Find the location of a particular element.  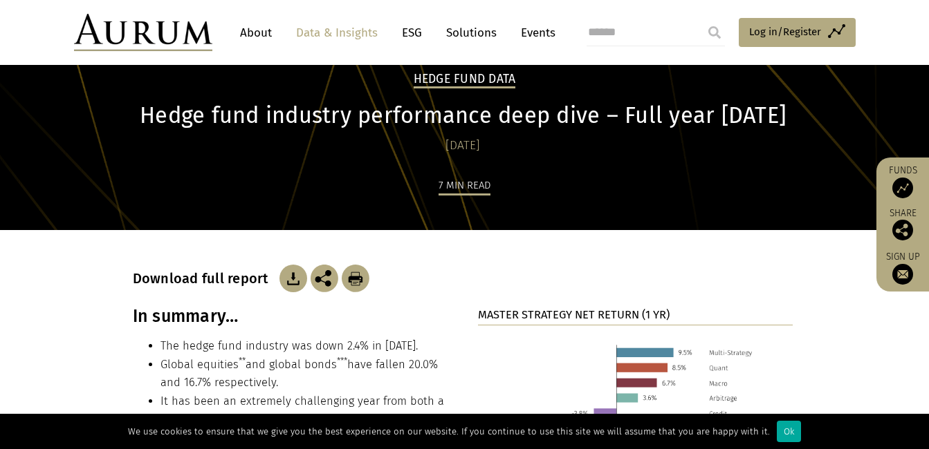

a: Sign up is located at coordinates (902, 268).